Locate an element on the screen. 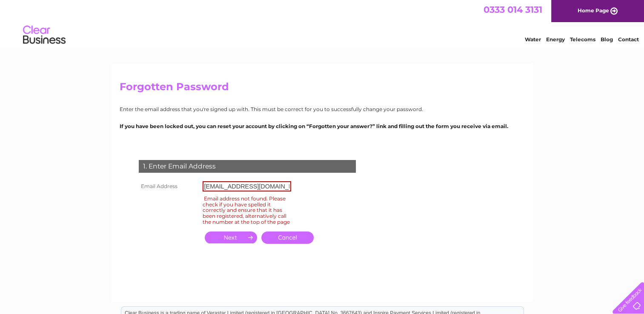 This screenshot has height=314, width=644. div: Email address not found. Please check if you have spelled it correctly and ensure that it has bee... is located at coordinates (247, 210).